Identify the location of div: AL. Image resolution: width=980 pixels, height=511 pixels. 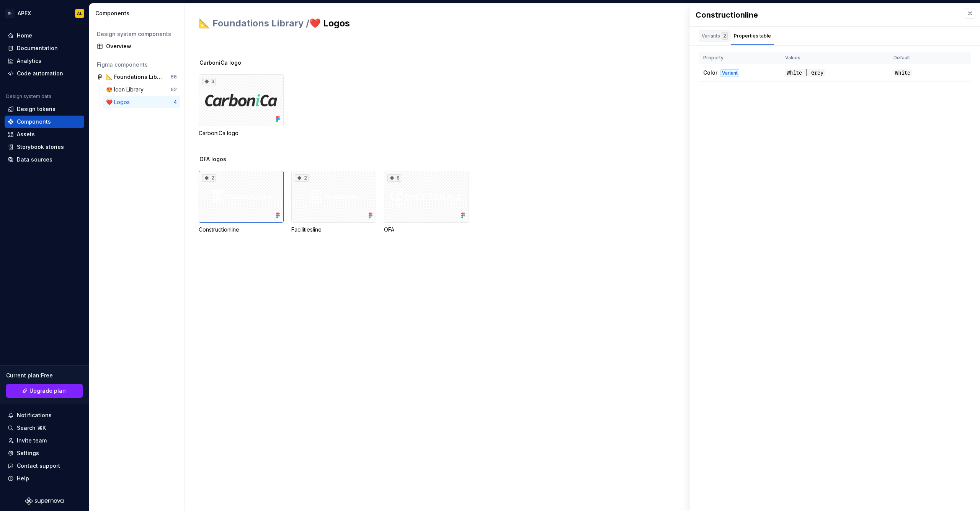
(80, 14).